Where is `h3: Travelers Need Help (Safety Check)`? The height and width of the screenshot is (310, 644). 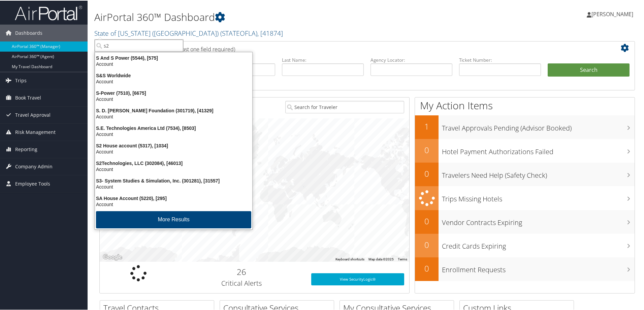 h3: Travelers Need Help (Safety Check) is located at coordinates (538, 173).